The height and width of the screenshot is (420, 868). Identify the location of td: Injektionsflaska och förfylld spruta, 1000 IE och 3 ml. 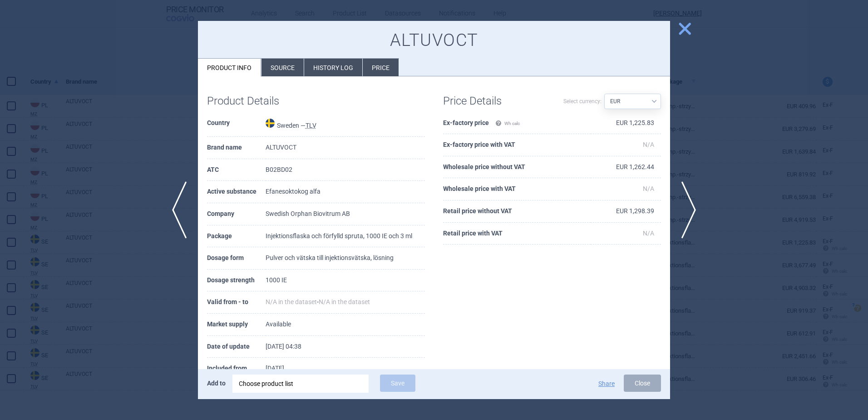
(345, 236).